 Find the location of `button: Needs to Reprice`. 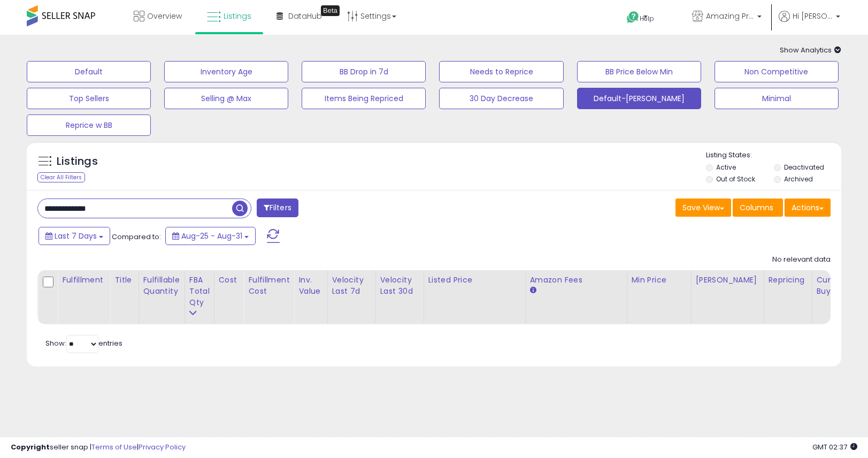

button: Needs to Reprice is located at coordinates (501, 72).